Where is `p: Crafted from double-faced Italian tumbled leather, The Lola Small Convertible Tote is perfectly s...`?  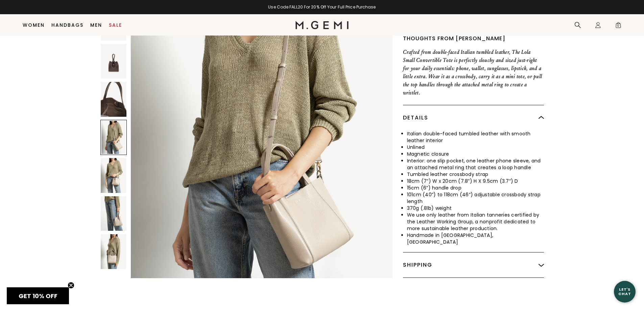
p: Crafted from double-faced Italian tumbled leather, The Lola Small Convertible Tote is perfectly s... is located at coordinates (474, 73).